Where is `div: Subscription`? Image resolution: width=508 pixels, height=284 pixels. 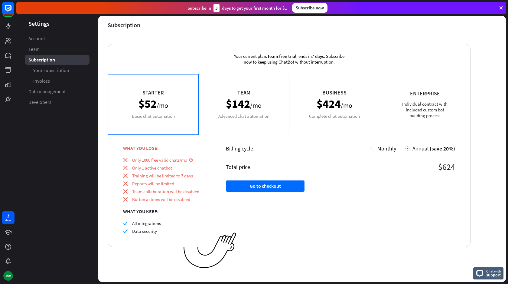 div: Subscription is located at coordinates (124, 25).